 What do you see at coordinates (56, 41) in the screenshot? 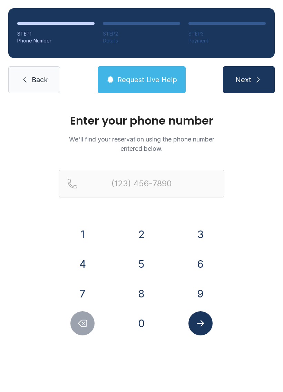
I see `div: Phone Number` at bounding box center [56, 41].